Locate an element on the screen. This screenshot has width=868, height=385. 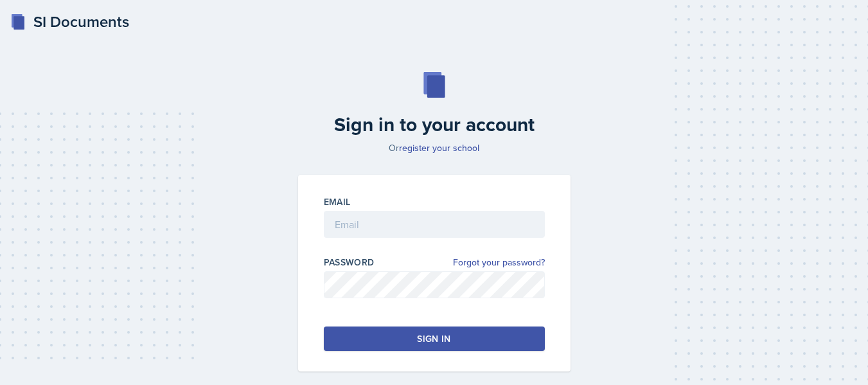
input: Email is located at coordinates (434, 224).